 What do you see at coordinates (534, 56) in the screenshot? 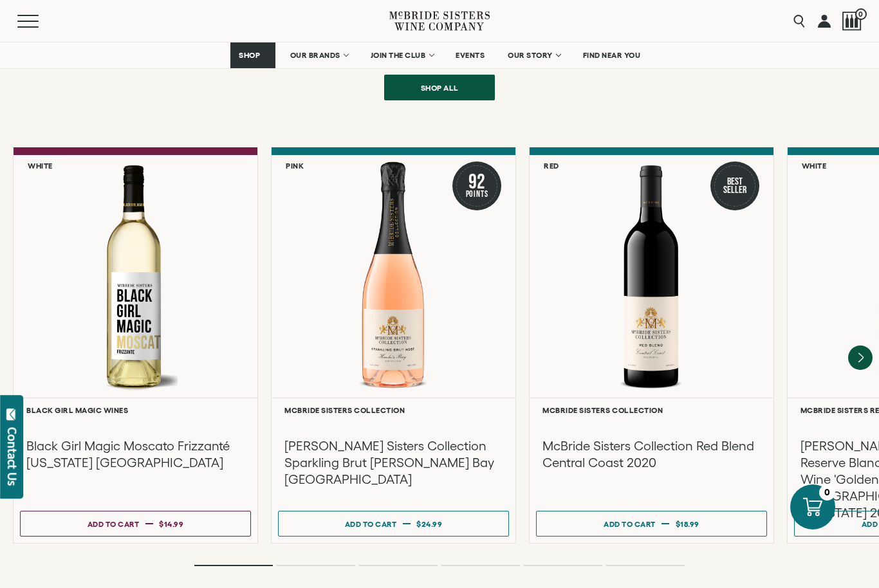
I see `a: OUR STORY` at bounding box center [534, 56].